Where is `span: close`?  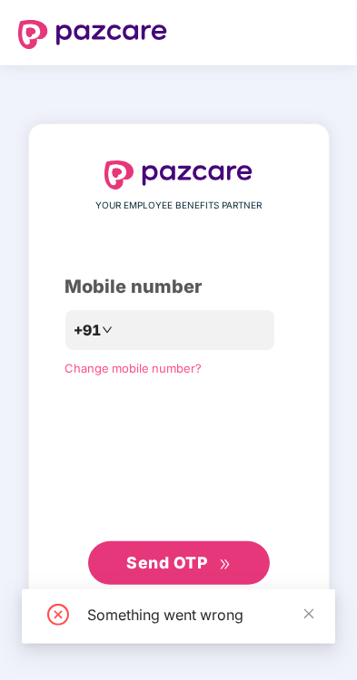 span: close is located at coordinates (308, 614).